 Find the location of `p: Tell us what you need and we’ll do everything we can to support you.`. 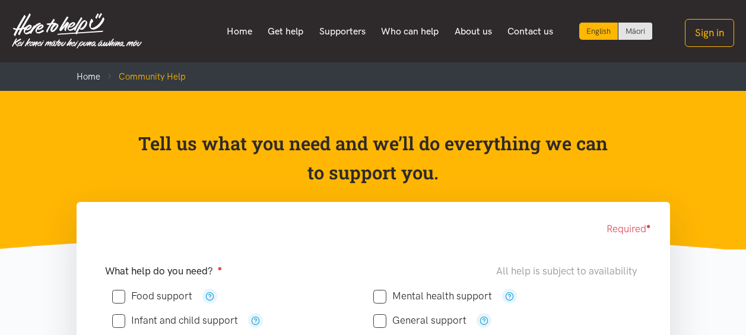

p: Tell us what you need and we’ll do everything we can to support you. is located at coordinates (373, 158).